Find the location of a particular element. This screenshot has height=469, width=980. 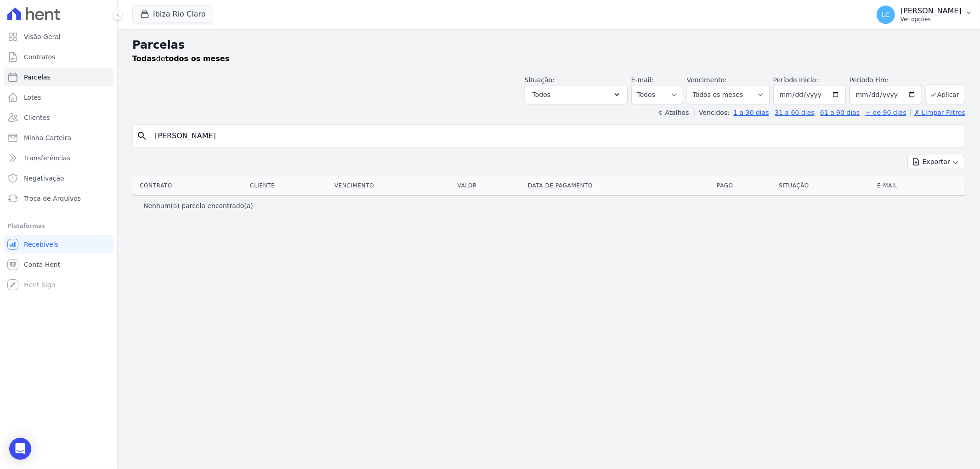

th: Cliente is located at coordinates (289, 185).